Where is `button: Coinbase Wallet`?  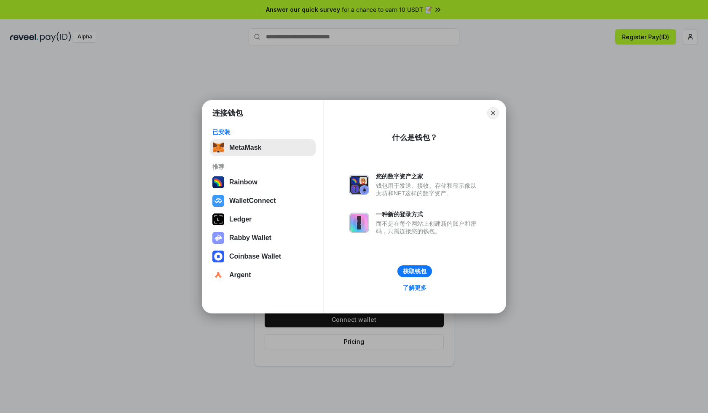
button: Coinbase Wallet is located at coordinates (263, 256).